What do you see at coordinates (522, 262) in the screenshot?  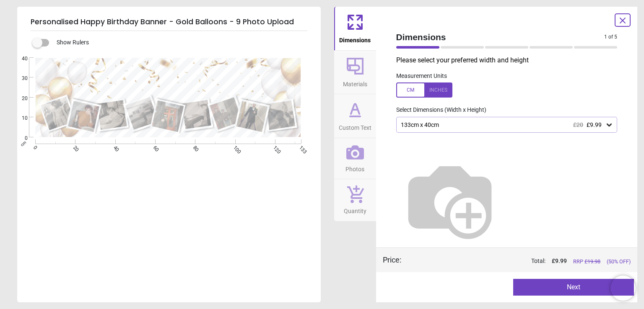 I see `div: Total:` at bounding box center [522, 262].